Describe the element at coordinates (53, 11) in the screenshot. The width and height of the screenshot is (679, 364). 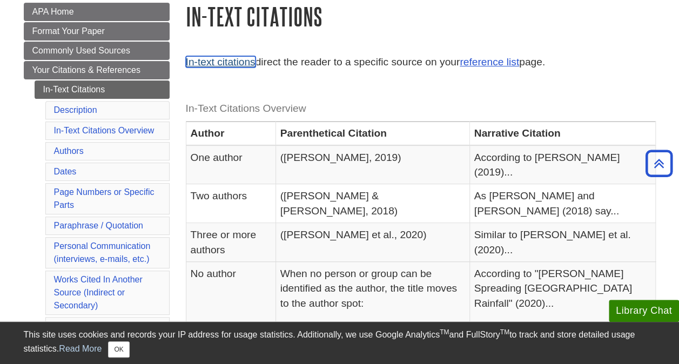
I see `span: APA Home` at that location.